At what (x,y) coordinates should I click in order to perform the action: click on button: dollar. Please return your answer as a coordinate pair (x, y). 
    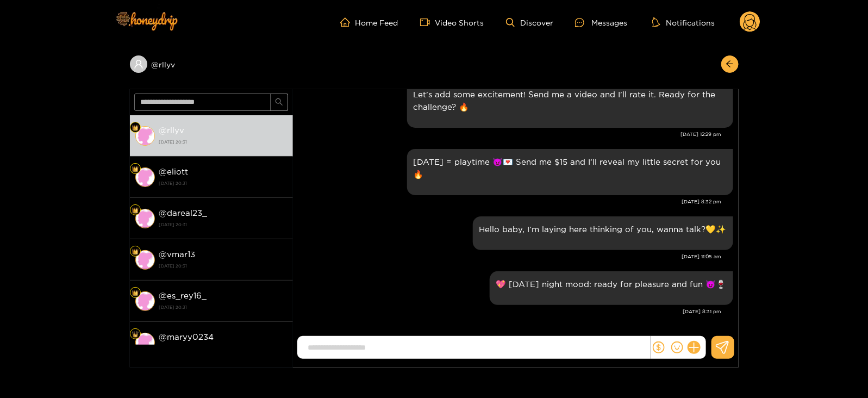
    Looking at the image, I should click on (659, 347).